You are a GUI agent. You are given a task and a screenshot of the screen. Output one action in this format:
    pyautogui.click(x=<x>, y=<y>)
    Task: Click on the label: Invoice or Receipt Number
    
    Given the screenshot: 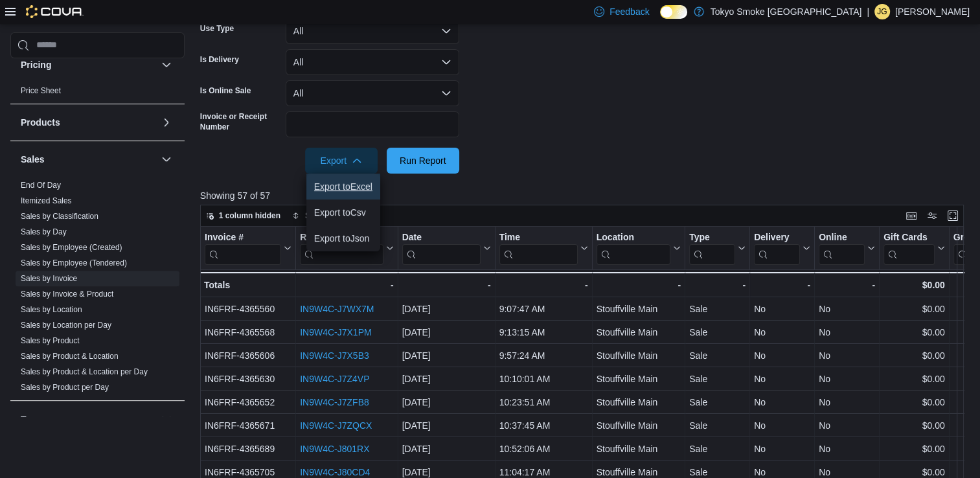 What is the action you would take?
    pyautogui.click(x=240, y=122)
    